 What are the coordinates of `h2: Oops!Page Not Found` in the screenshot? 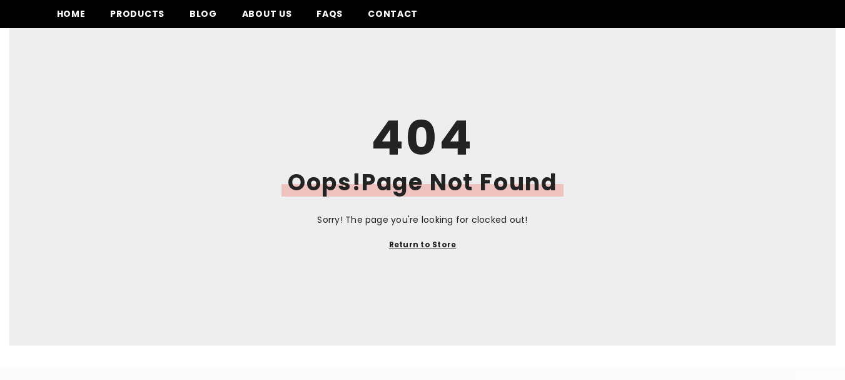 It's located at (422, 183).